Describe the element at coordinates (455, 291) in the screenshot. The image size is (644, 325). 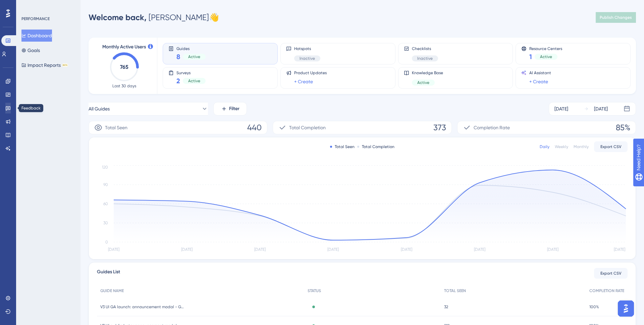
I see `span: TOTAL SEEN` at that location.